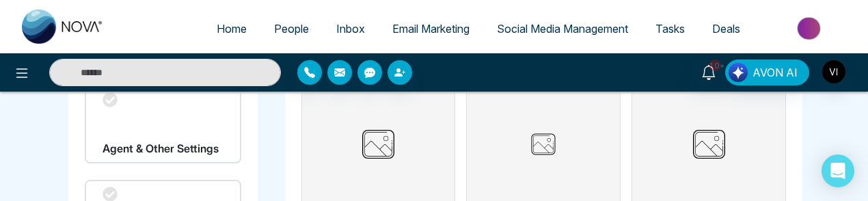 The height and width of the screenshot is (201, 868). Describe the element at coordinates (810, 28) in the screenshot. I see `img: Market-place.gif` at that location.